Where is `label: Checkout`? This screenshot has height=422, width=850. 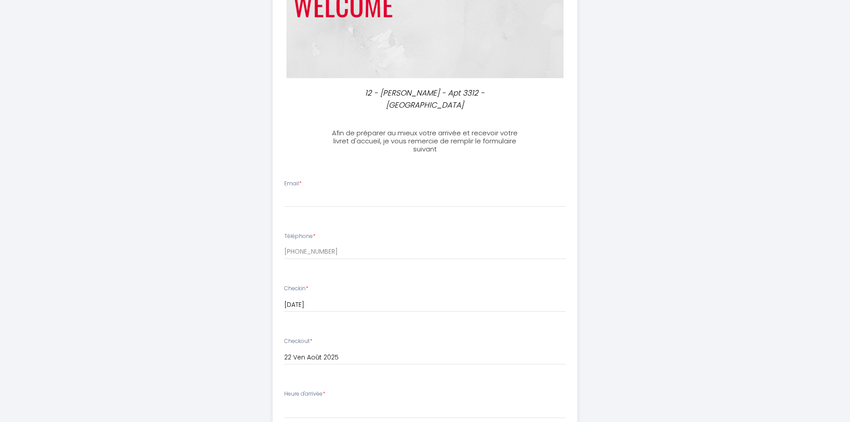
label: Checkout is located at coordinates (298, 341).